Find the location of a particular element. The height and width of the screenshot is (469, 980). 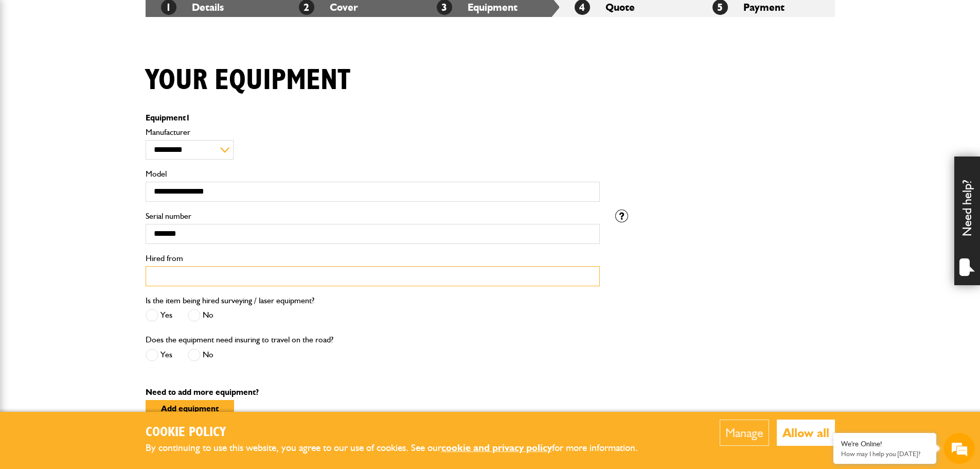

label: Manufacturer is located at coordinates (372, 132).